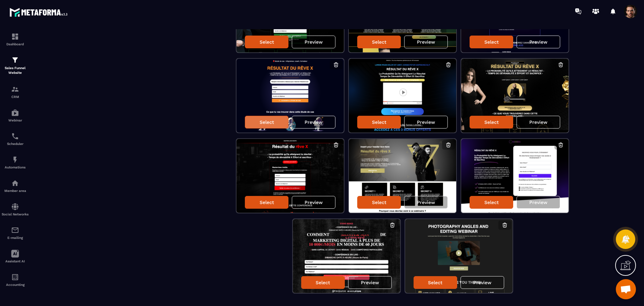  What do you see at coordinates (15, 214) in the screenshot?
I see `p: Social Networks` at bounding box center [15, 214].